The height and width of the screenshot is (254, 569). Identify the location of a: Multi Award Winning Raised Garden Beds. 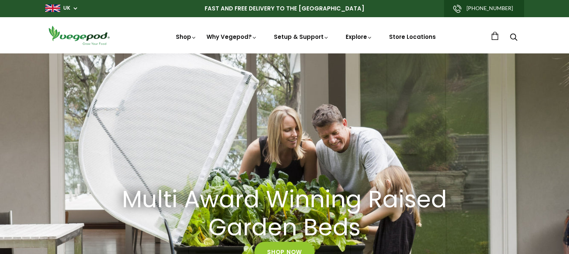
(285, 214).